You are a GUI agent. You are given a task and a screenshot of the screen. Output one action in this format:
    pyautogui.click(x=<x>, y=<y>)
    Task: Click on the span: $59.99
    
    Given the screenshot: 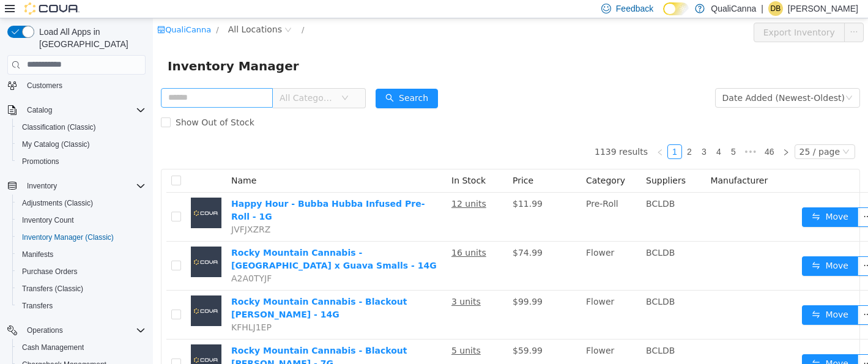 What is the action you would take?
    pyautogui.click(x=374, y=333)
    